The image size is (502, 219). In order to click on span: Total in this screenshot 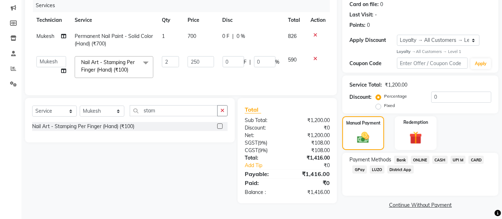, I will do `click(253, 109)`.